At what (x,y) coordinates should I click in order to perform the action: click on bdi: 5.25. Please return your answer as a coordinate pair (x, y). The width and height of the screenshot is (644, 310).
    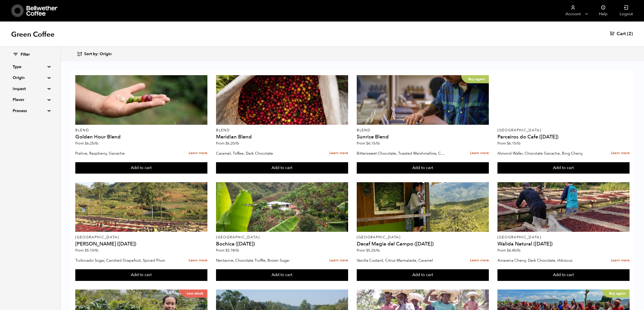
    Looking at the image, I should click on (373, 250).